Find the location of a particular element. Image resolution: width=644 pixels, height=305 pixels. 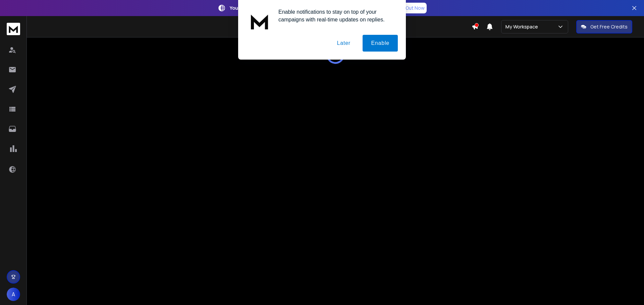

button: Enable is located at coordinates (380, 43).